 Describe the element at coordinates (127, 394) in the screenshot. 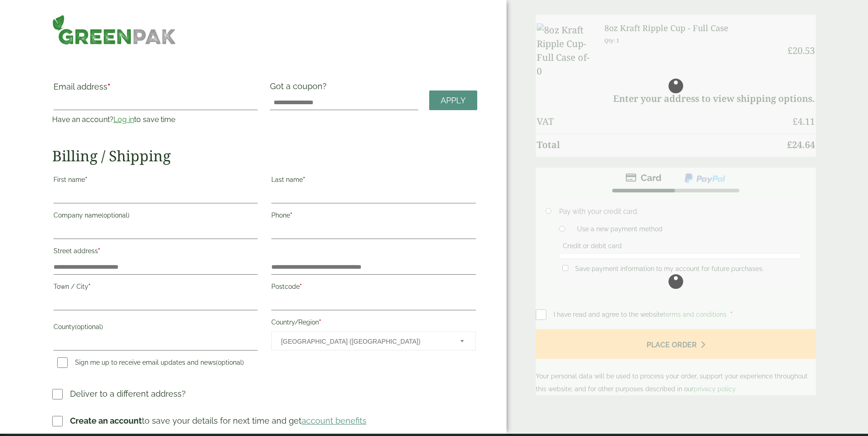

I see `p: Deliver to a different address?` at that location.